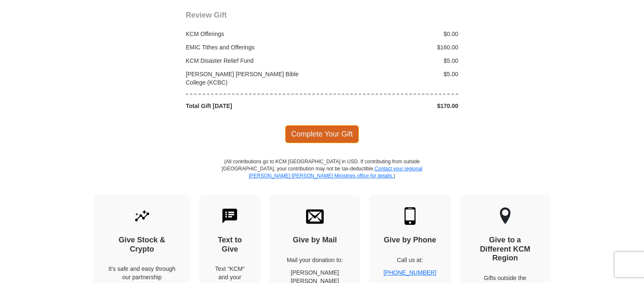 Image resolution: width=644 pixels, height=283 pixels. What do you see at coordinates (252, 47) in the screenshot?
I see `div: EMIC Tithes and Offerings` at bounding box center [252, 47].